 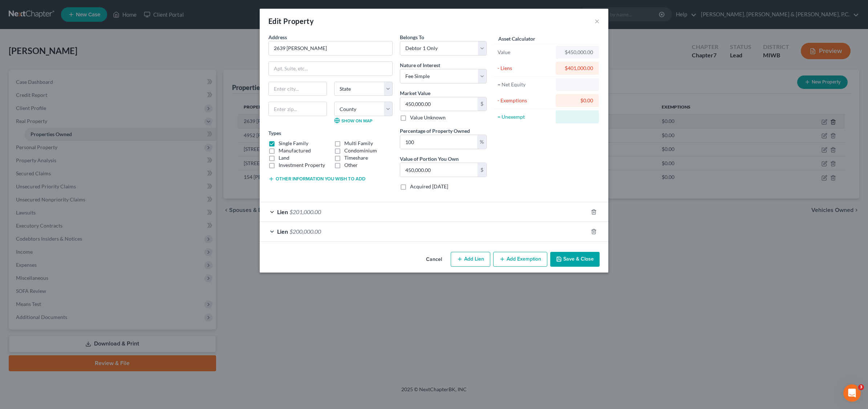 What do you see at coordinates (577, 52) in the screenshot?
I see `div: $450,000.00` at bounding box center [577, 52].